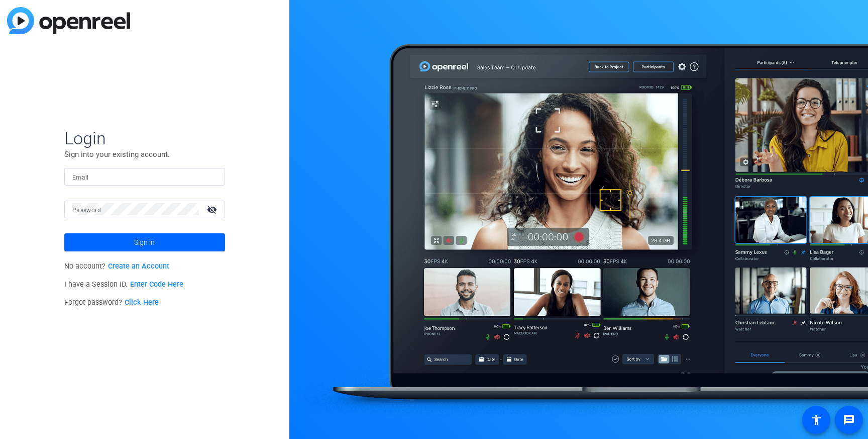  What do you see at coordinates (144, 176) in the screenshot?
I see `input: Enter Email Address` at bounding box center [144, 176].